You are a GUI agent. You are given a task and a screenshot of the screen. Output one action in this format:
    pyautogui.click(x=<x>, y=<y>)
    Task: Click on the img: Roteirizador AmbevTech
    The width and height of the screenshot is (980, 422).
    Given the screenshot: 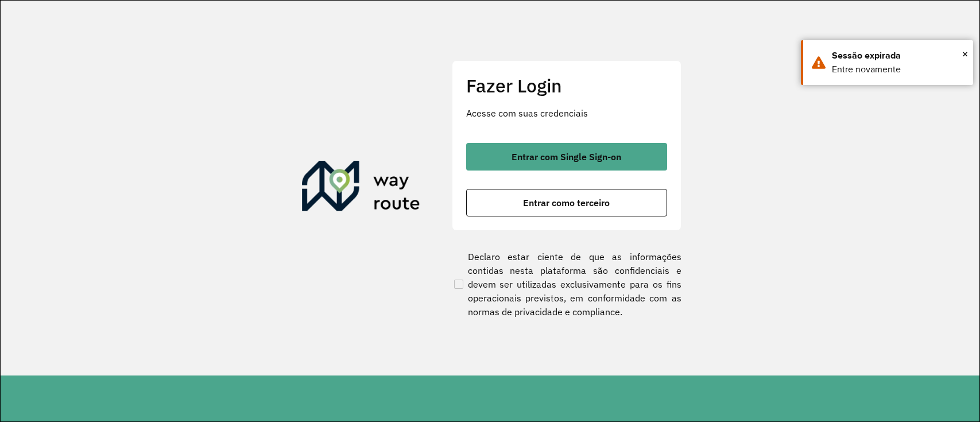 What is the action you would take?
    pyautogui.click(x=361, y=189)
    